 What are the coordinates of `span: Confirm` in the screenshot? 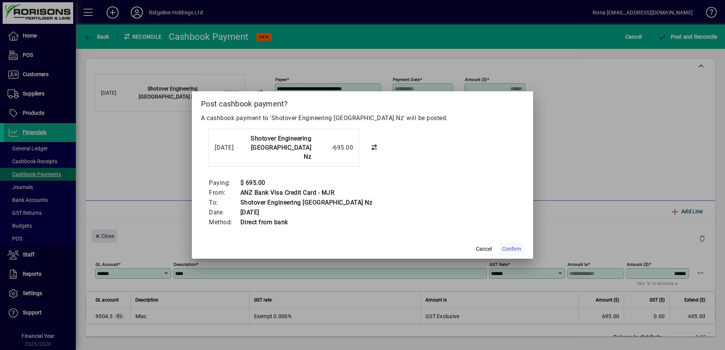 It's located at (511, 249).